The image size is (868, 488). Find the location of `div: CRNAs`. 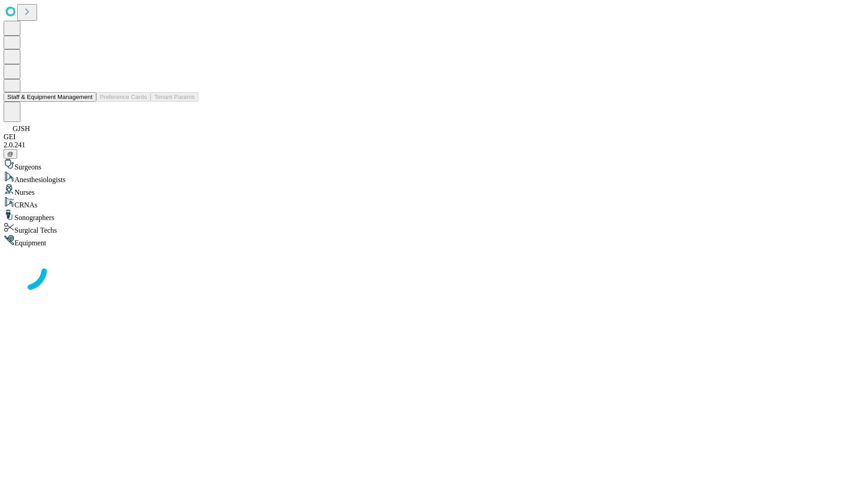

div: CRNAs is located at coordinates (434, 203).